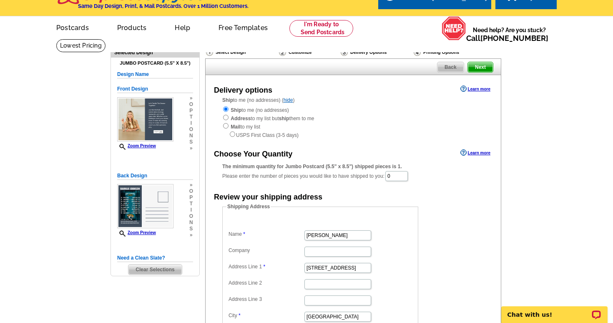 The height and width of the screenshot is (323, 613). I want to click on label: Company, so click(266, 250).